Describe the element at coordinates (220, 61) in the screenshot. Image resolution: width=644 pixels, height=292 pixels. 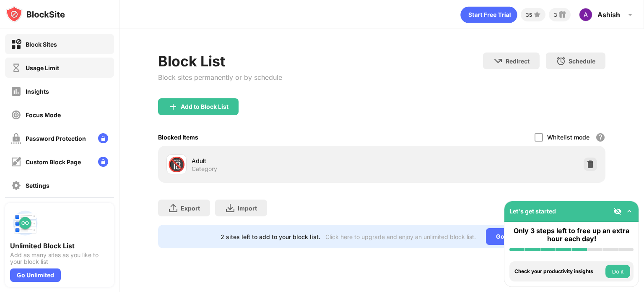
I see `div: Block List` at that location.